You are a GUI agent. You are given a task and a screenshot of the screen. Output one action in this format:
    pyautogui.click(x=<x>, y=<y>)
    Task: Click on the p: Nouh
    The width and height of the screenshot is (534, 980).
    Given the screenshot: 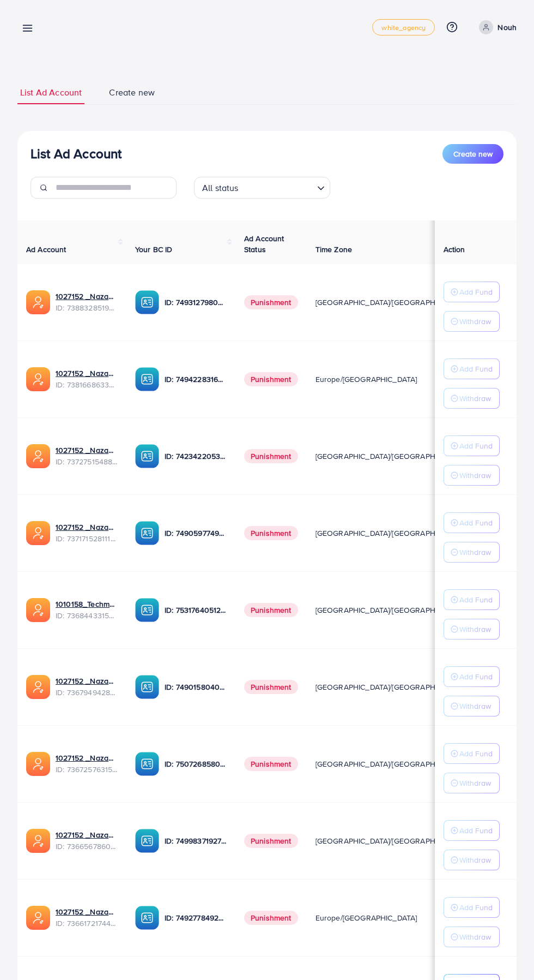 What is the action you would take?
    pyautogui.click(x=507, y=27)
    